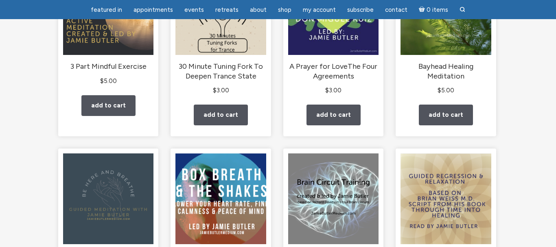 This screenshot has height=247, width=556. I want to click on span: About, so click(258, 10).